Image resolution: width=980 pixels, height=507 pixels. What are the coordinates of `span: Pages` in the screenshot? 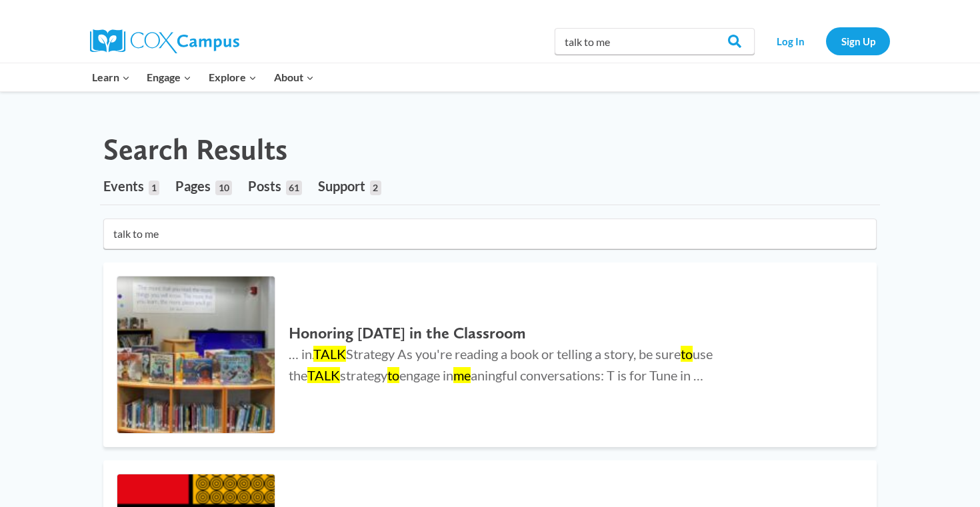 It's located at (193, 186).